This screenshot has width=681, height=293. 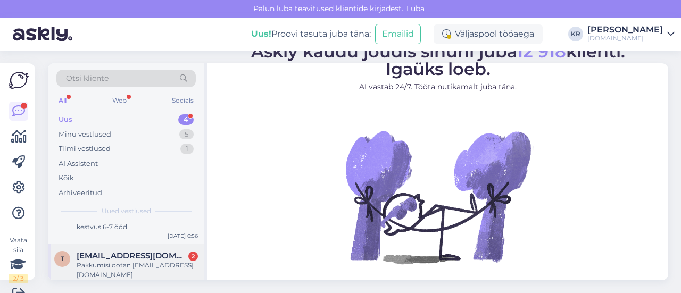 What do you see at coordinates (438, 87) in the screenshot?
I see `p: AI vastab 24/7. Tööta nutikamalt juba täna.` at bounding box center [438, 87].